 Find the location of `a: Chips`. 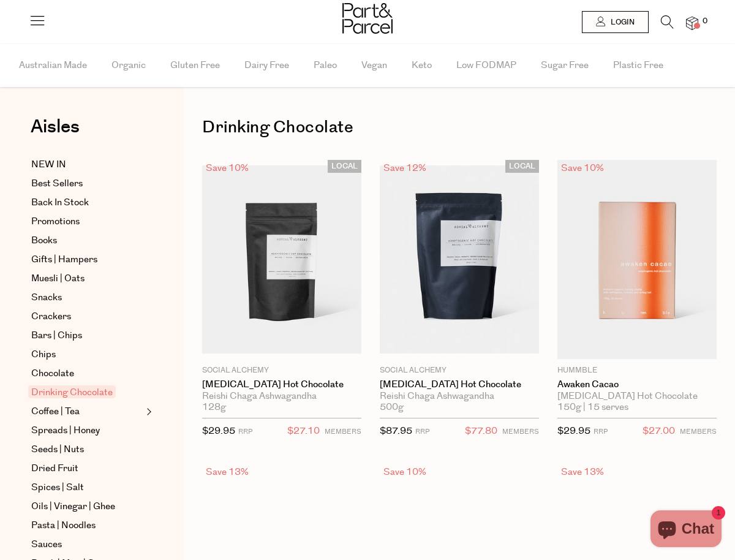

a: Chips is located at coordinates (87, 354).